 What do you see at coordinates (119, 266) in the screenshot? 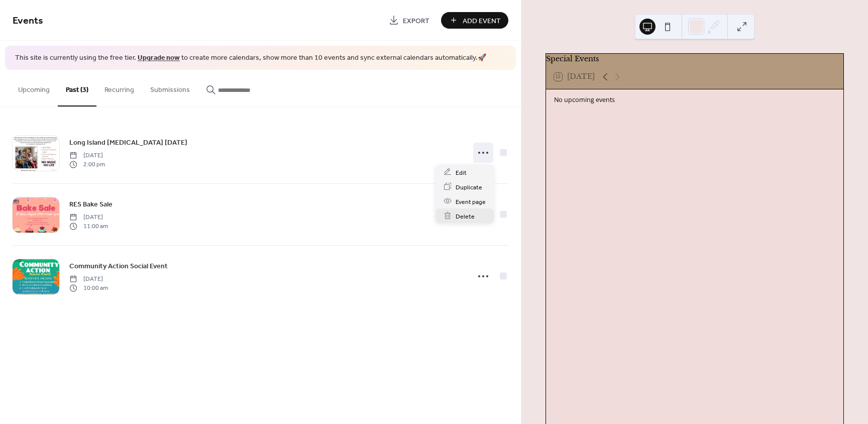
I see `span: Community Action Social Event` at bounding box center [119, 266].